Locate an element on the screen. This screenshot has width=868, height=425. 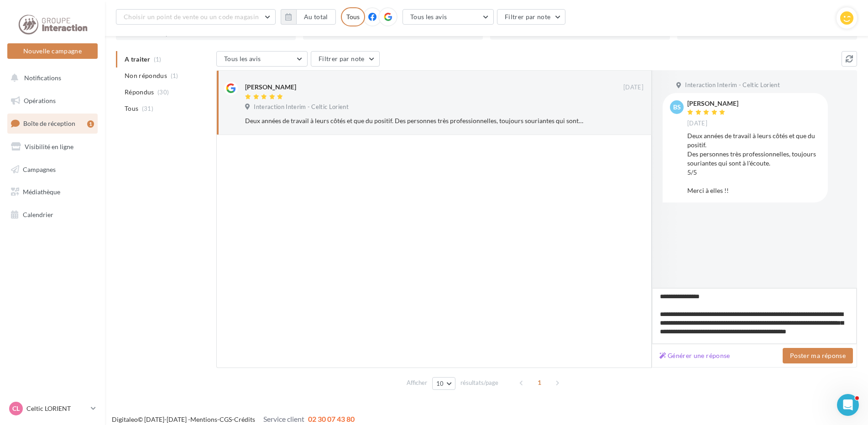
span: Notifications is located at coordinates (42, 78).